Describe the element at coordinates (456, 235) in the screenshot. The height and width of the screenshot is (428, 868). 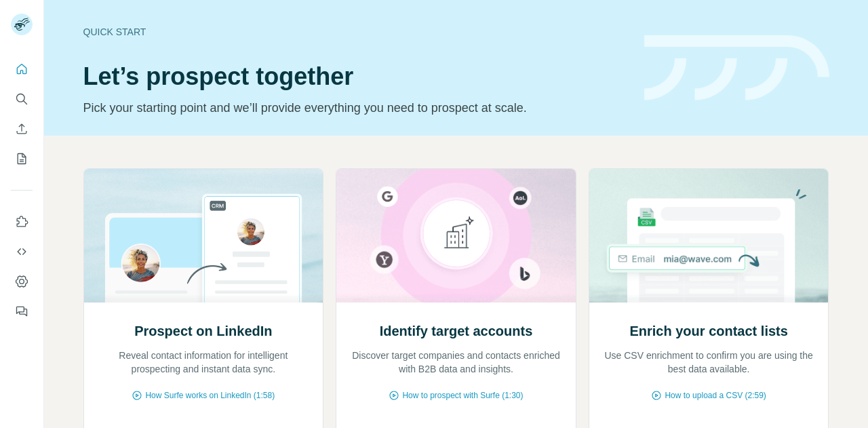
I see `img: Identify target accounts` at that location.